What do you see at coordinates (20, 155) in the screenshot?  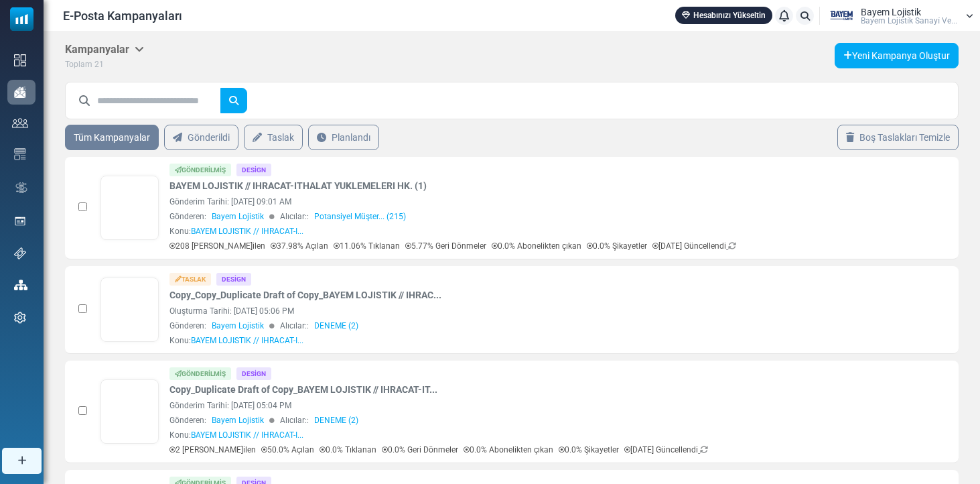 I see `img: email-templates-icon.svg` at bounding box center [20, 155].